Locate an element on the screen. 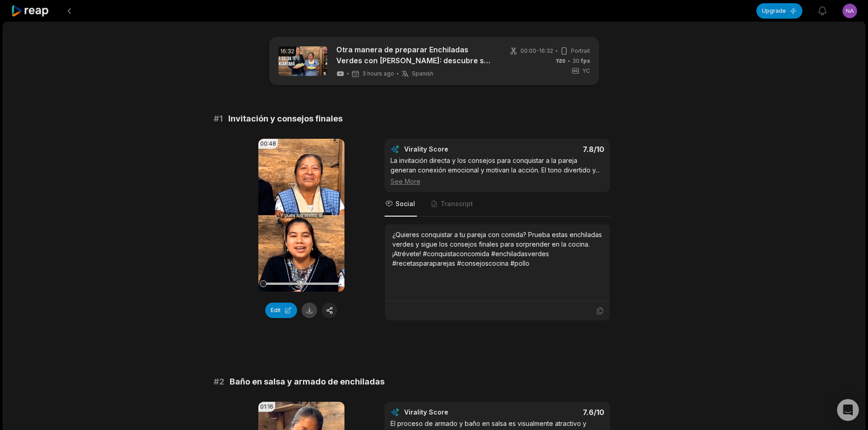  button: Edit is located at coordinates (281, 310).